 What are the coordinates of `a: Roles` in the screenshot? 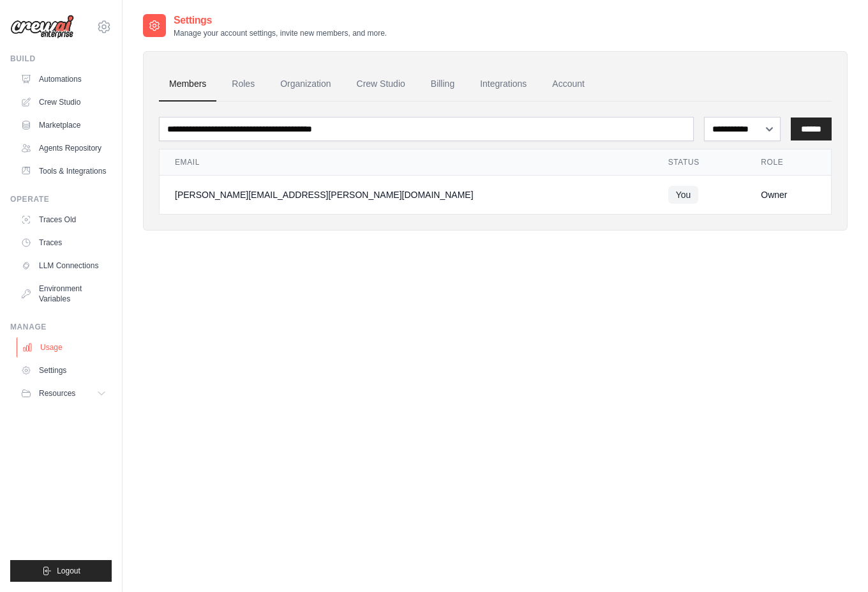 It's located at (243, 84).